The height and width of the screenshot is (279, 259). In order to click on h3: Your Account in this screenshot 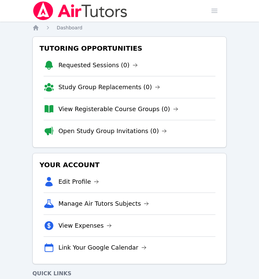, I will do `click(129, 165)`.